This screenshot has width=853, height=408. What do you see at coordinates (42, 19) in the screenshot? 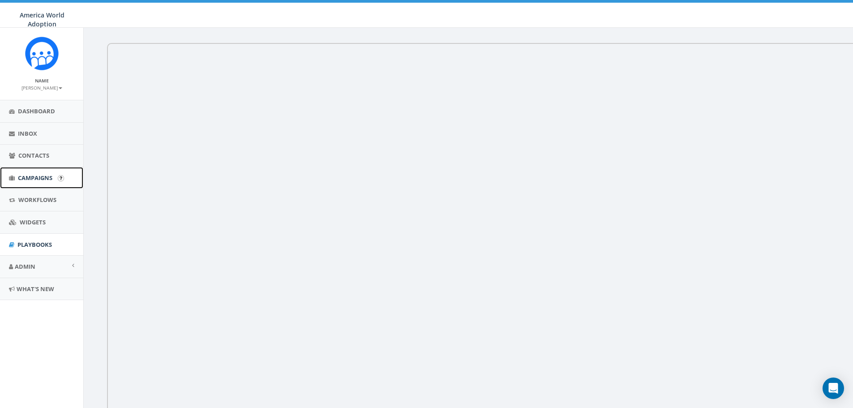
I see `span: America World Adoption` at bounding box center [42, 19].